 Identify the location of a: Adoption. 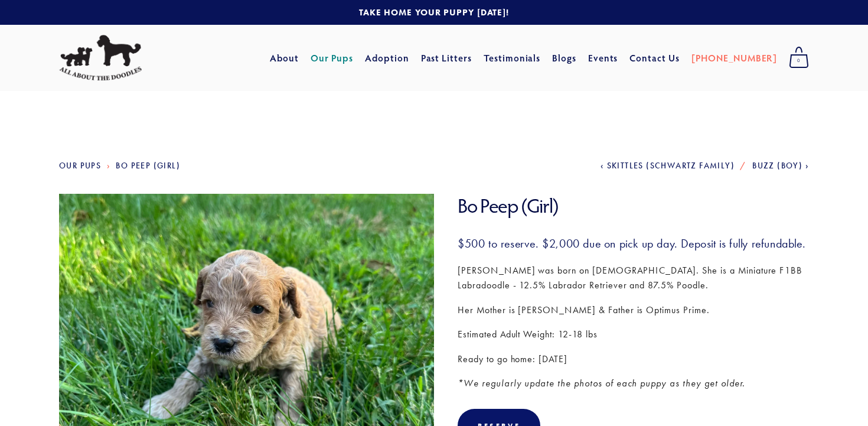
(387, 58).